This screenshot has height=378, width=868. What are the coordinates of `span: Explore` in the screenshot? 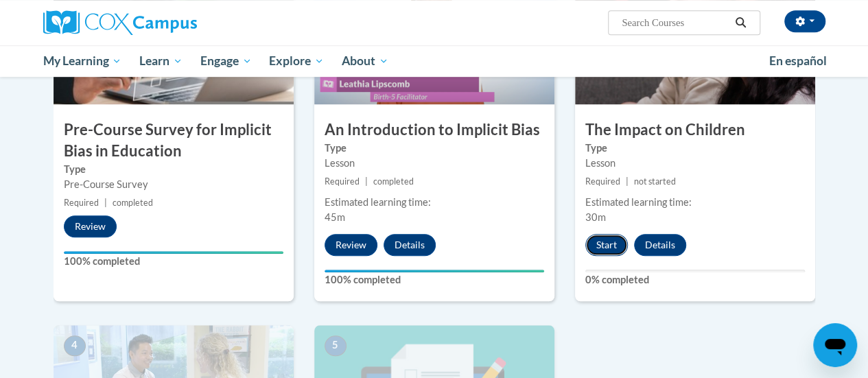 It's located at (296, 61).